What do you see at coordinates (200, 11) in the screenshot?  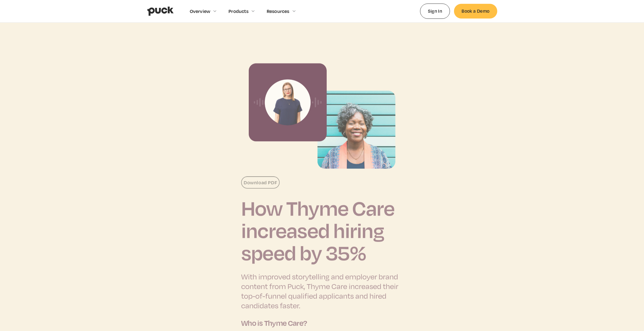 I see `div: Overview` at bounding box center [200, 11].